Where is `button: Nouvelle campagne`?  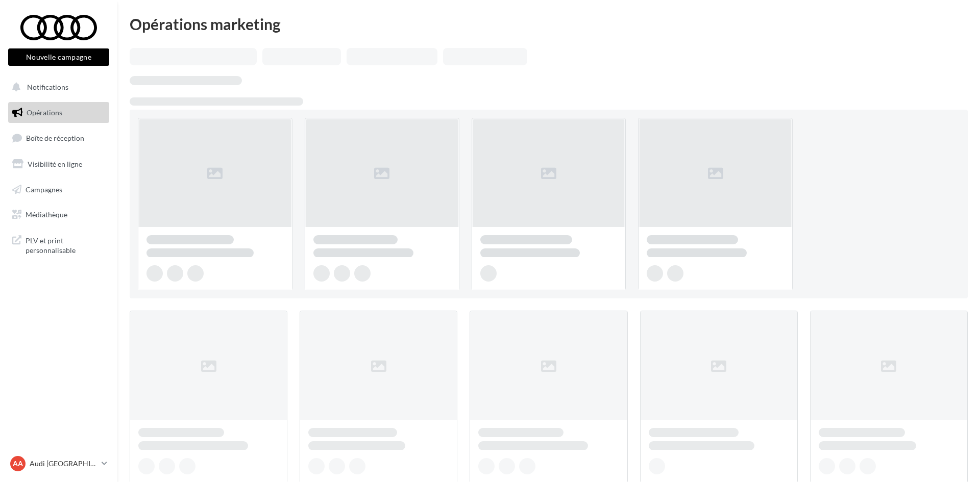
button: Nouvelle campagne is located at coordinates (59, 57).